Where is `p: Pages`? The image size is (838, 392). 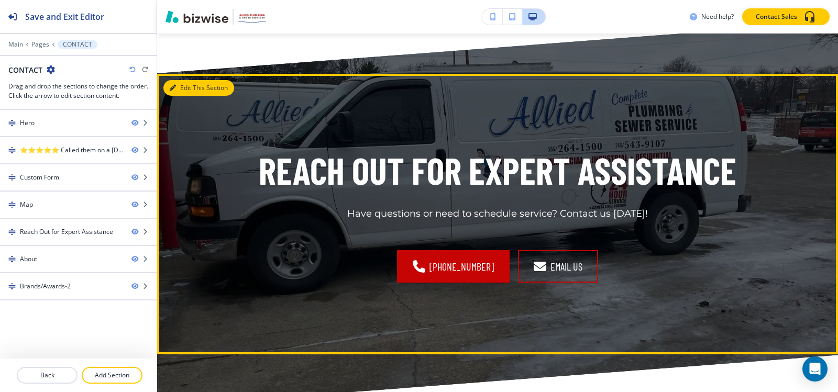
p: Pages is located at coordinates (40, 45).